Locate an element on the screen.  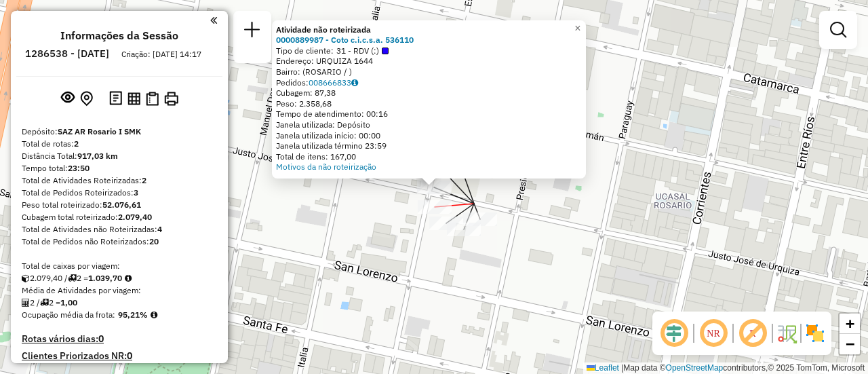
div: Depósito: is located at coordinates (119, 132).